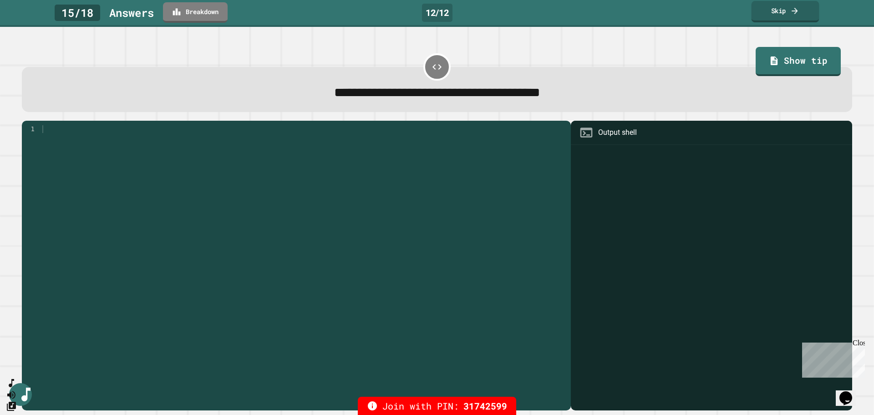 The width and height of the screenshot is (874, 415). Describe the element at coordinates (33, 31) in the screenshot. I see `div: Chat with us now!Close` at that location.